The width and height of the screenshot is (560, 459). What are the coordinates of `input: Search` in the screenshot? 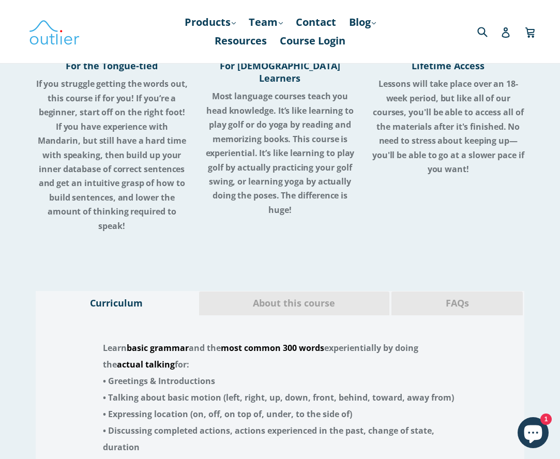 It's located at (489, 31).